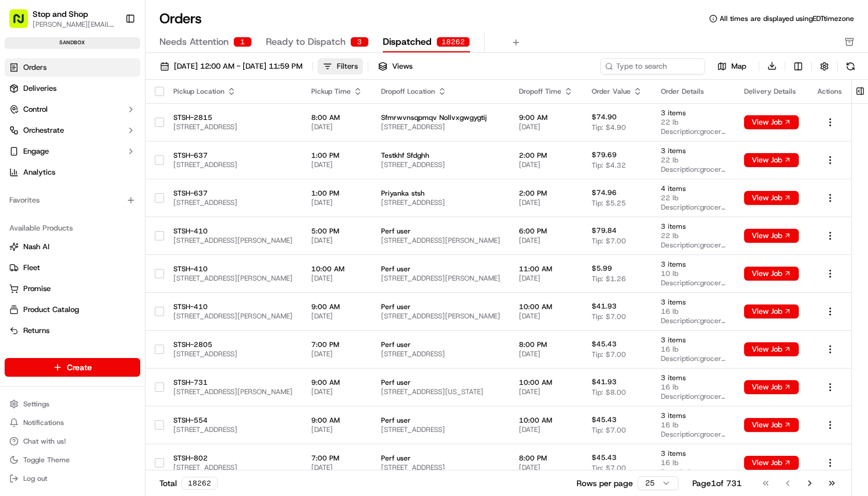 The image size is (868, 496). Describe the element at coordinates (37, 289) in the screenshot. I see `span: Promise` at that location.